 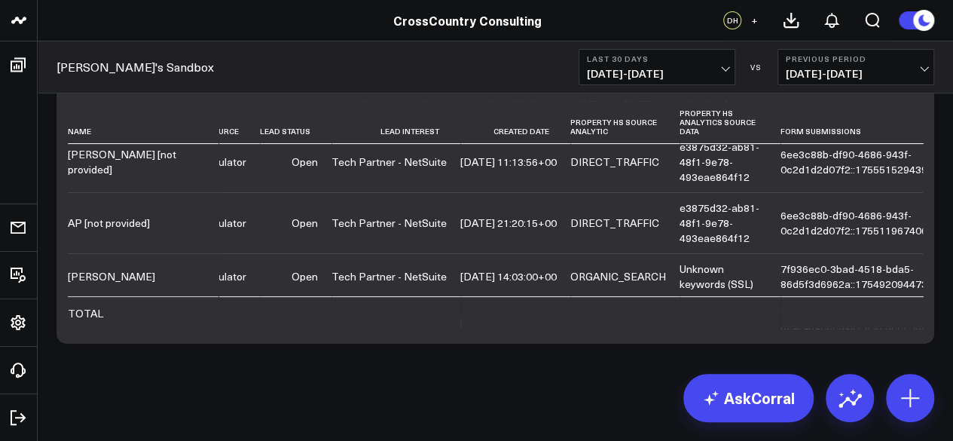 I want to click on th: Lead Status, so click(x=295, y=122).